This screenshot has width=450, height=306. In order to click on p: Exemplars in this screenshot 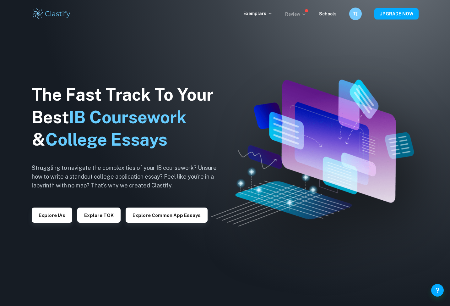, I will do `click(258, 14)`.